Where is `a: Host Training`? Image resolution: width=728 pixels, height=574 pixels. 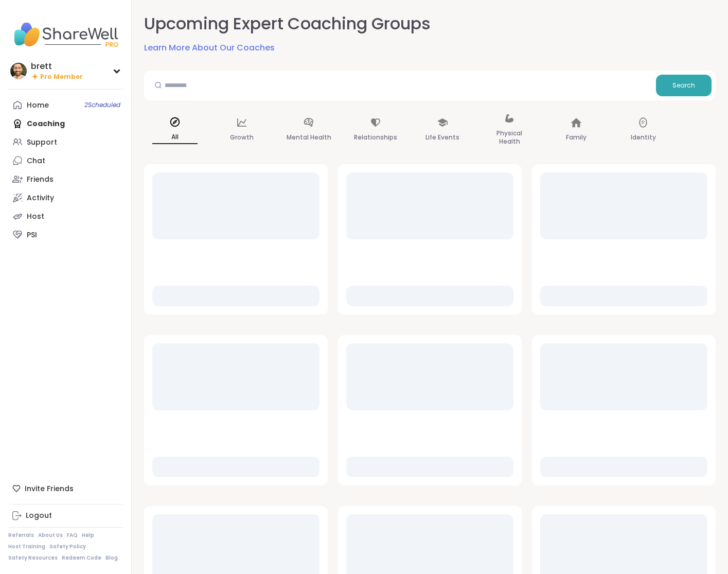
a: Host Training is located at coordinates (27, 547).